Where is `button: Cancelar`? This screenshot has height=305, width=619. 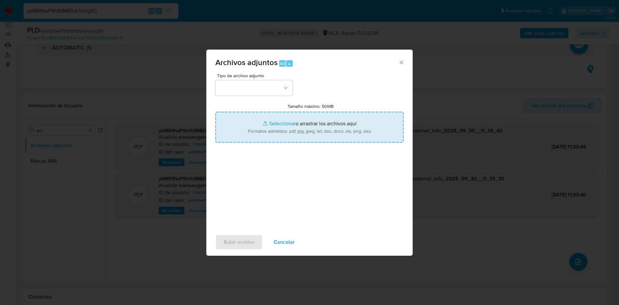 button: Cancelar is located at coordinates (284, 242).